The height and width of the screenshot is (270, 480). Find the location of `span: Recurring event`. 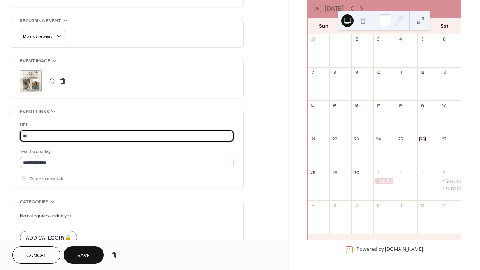

span: Recurring event is located at coordinates (41, 21).